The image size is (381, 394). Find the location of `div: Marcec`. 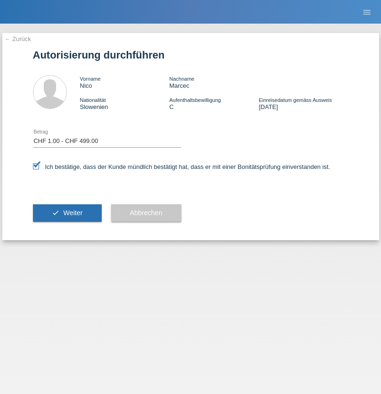

div: Marcec is located at coordinates (214, 82).